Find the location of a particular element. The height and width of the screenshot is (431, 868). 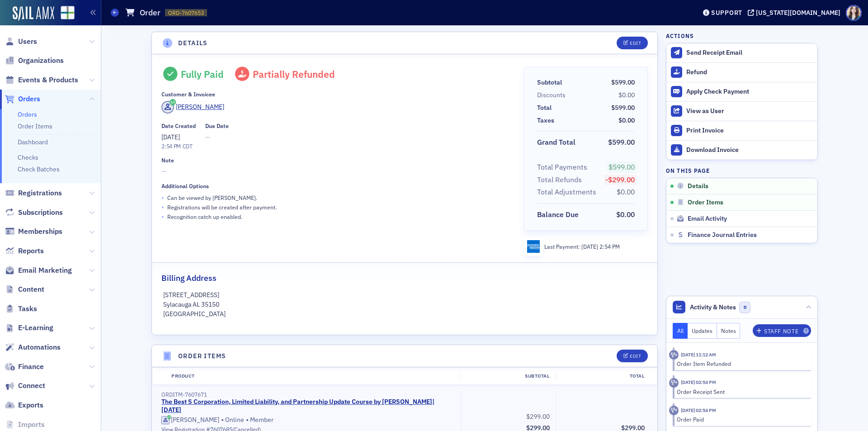

span: Registrations is located at coordinates (40, 193).